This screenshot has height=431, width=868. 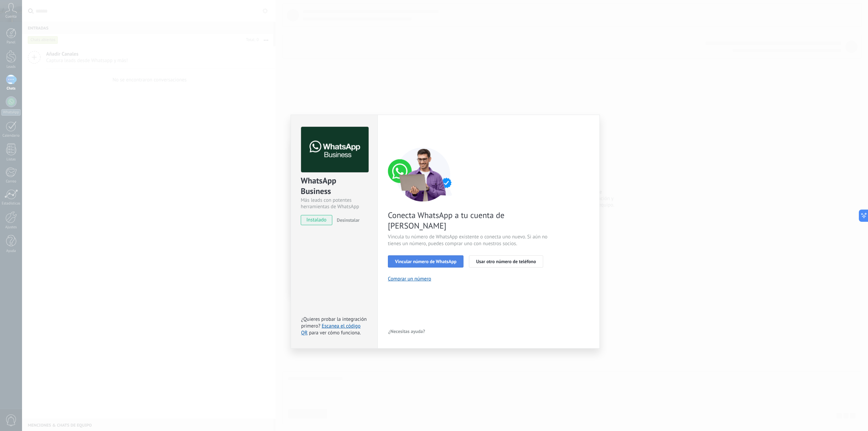 What do you see at coordinates (348, 220) in the screenshot?
I see `span: Desinstalar` at bounding box center [348, 220].